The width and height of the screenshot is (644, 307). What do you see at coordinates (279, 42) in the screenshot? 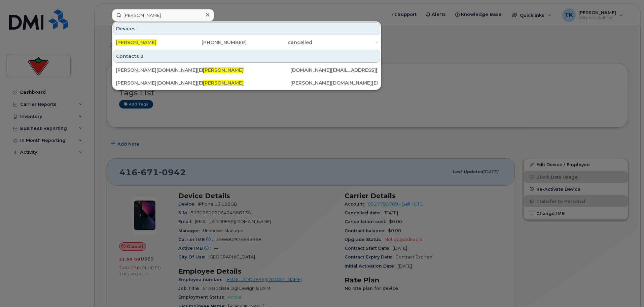
I see `div: cancelled` at bounding box center [279, 42].